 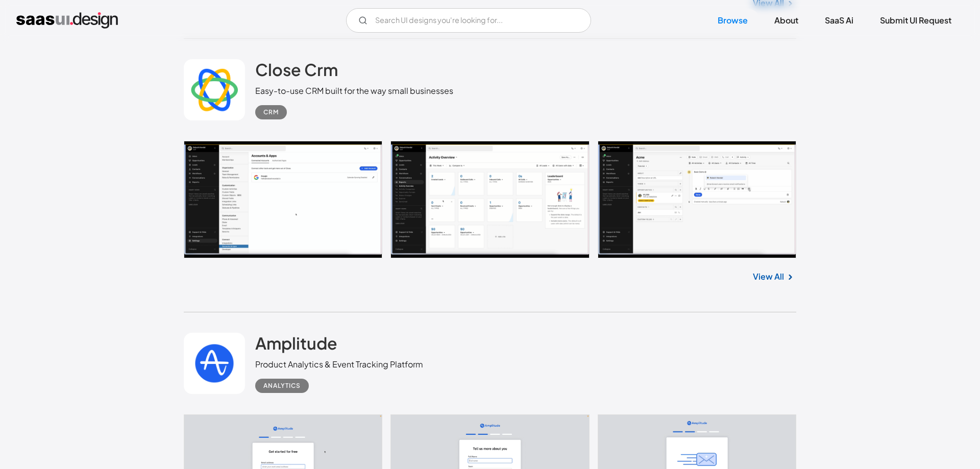 I want to click on h2: Amplitude, so click(x=296, y=343).